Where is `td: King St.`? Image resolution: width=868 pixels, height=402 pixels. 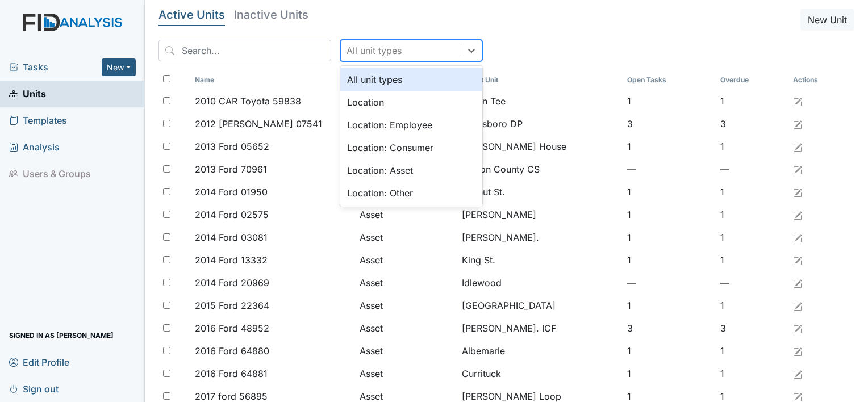 td: King St. is located at coordinates (540, 260).